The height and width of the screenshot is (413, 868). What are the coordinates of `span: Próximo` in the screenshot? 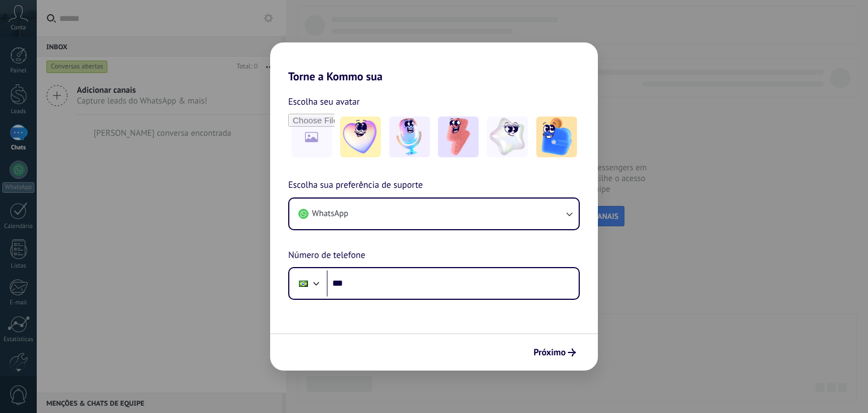 It's located at (549, 352).